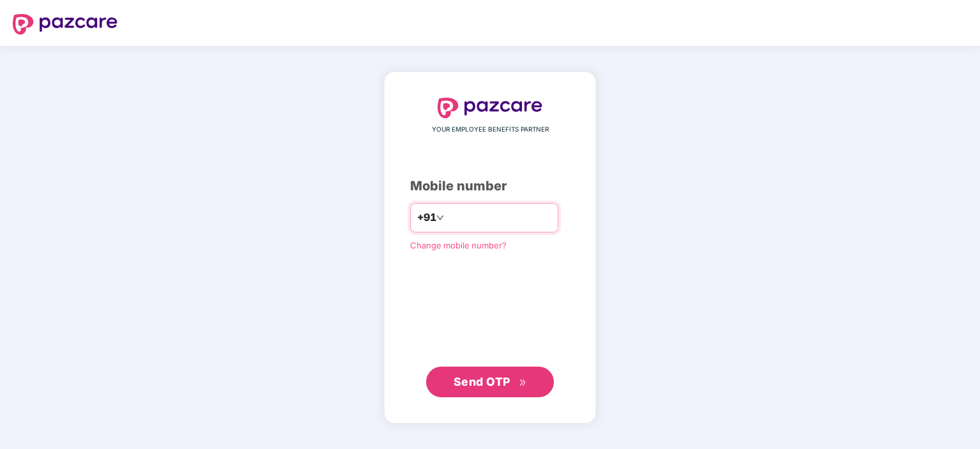  Describe the element at coordinates (482, 382) in the screenshot. I see `span: Send OTP` at that location.